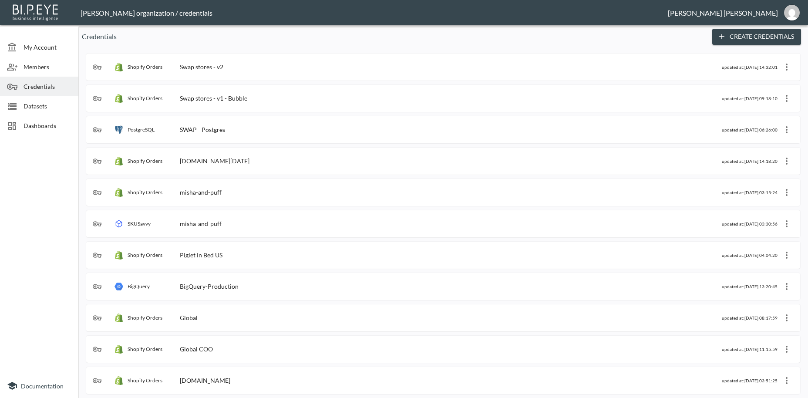 This screenshot has width=808, height=398. What do you see at coordinates (36, 12) in the screenshot?
I see `img: bipeye-logo` at bounding box center [36, 12].